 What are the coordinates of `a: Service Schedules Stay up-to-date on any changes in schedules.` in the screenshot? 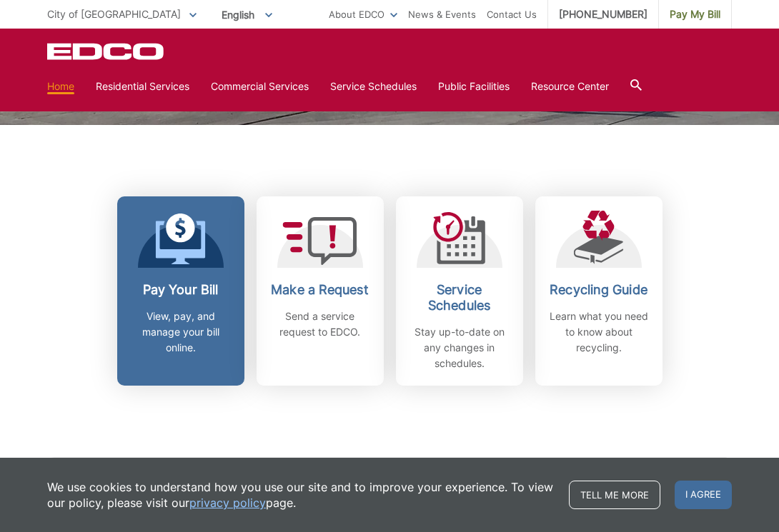 It's located at (460, 291).